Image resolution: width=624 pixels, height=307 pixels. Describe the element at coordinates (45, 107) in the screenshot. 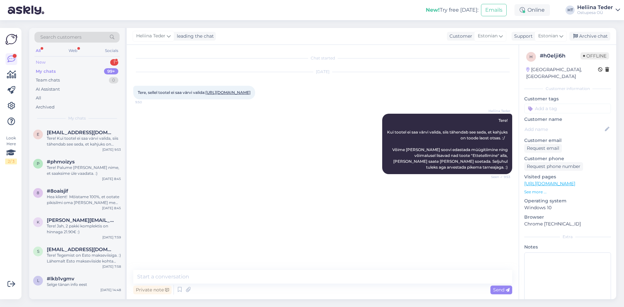

I see `div: Archived` at that location.